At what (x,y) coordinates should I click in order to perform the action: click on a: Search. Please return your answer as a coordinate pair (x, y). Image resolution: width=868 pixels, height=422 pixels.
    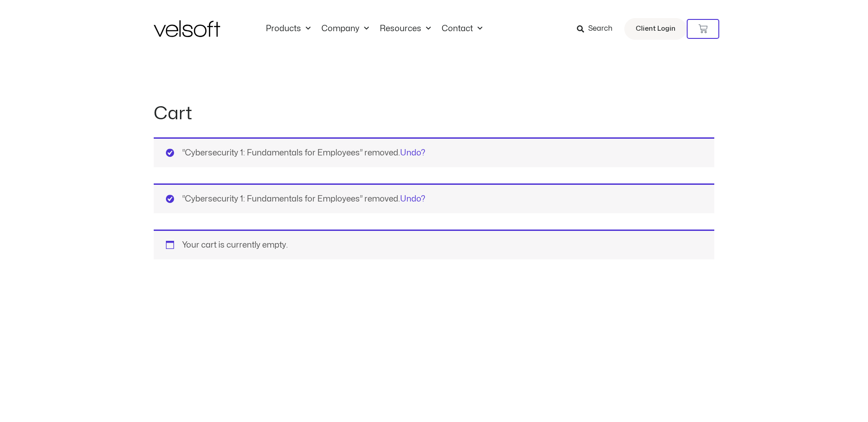
    Looking at the image, I should click on (598, 29).